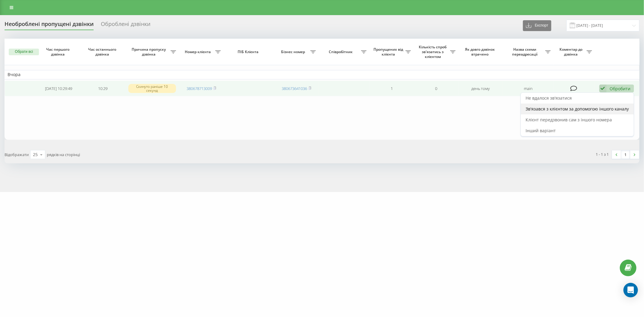 Image resolution: width=644 pixels, height=317 pixels. I want to click on span: ПІБ Клієнта, so click(249, 52).